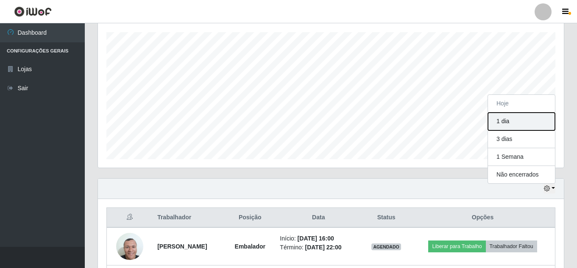 The image size is (577, 268). I want to click on button: 1 dia, so click(522, 122).